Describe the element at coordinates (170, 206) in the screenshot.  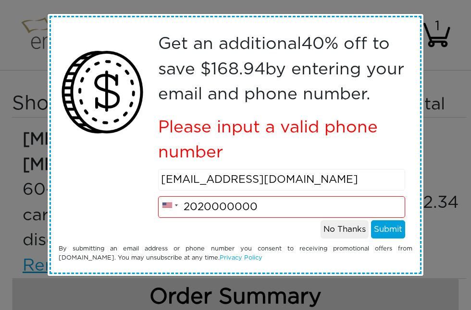
I see `div: United States: +1` at that location.